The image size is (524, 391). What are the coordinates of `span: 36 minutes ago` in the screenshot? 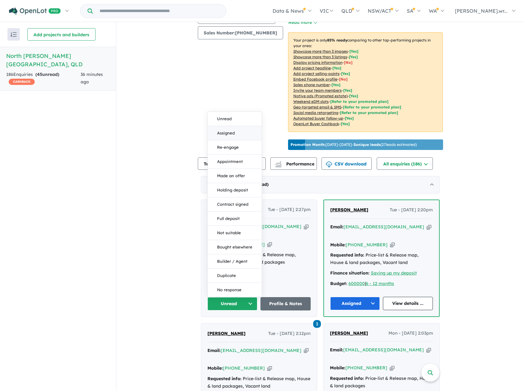 It's located at (92, 78).